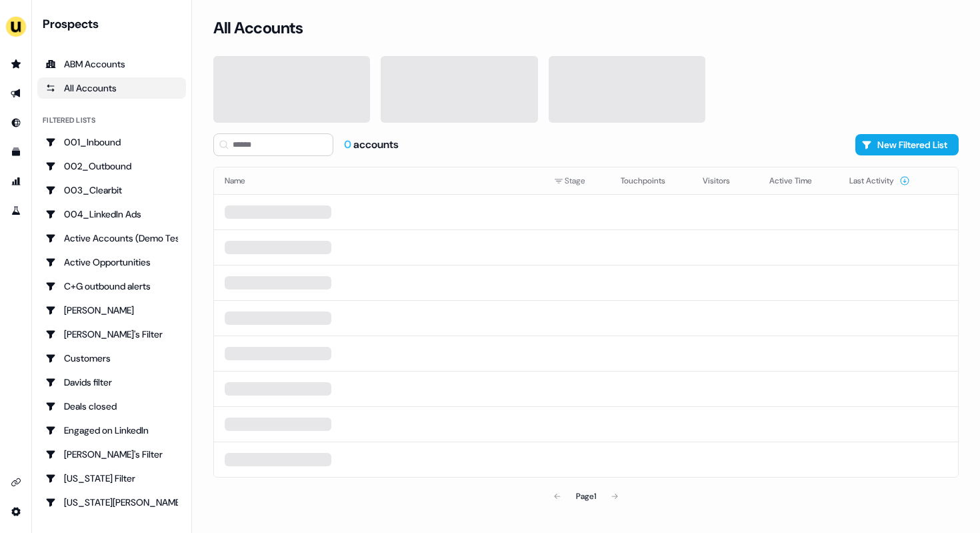 The height and width of the screenshot is (533, 980). I want to click on a: Go to Geneviève's Filter, so click(111, 454).